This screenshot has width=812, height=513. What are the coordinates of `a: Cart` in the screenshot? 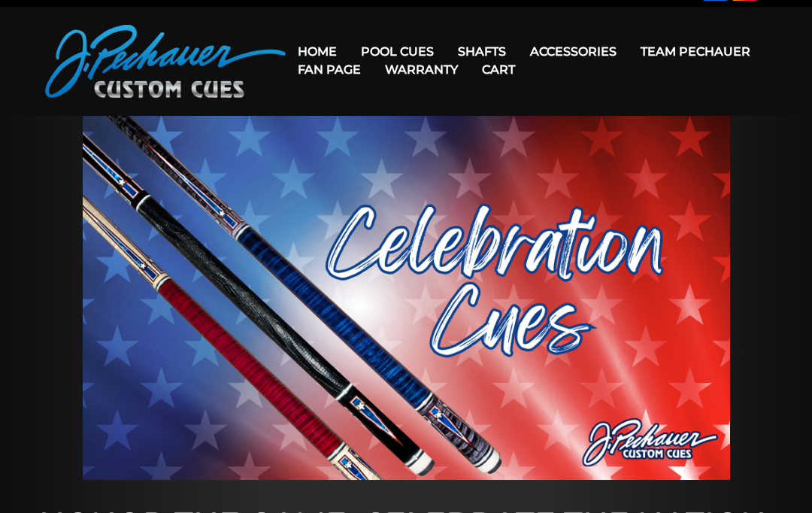 It's located at (499, 69).